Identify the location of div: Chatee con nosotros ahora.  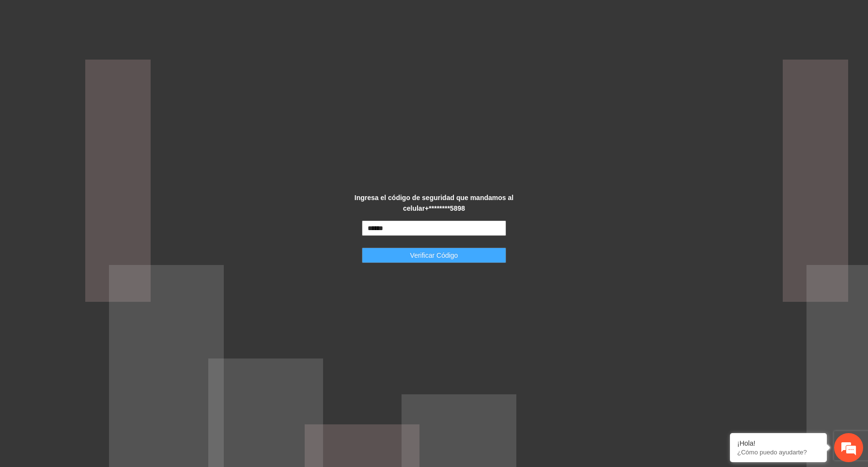
(107, 56).